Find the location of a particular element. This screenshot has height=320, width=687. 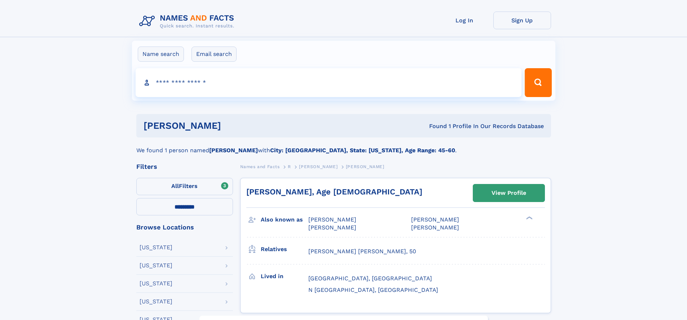

span: R is located at coordinates (289, 167).